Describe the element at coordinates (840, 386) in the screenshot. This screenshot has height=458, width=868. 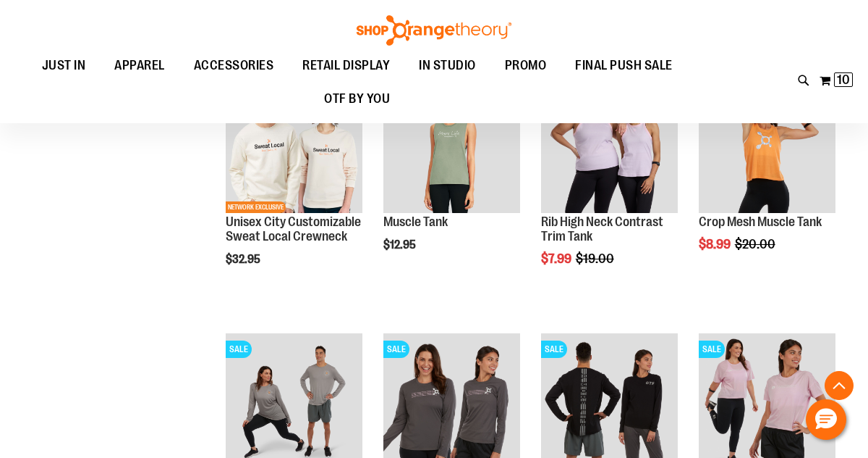
I see `button: Back To Top` at that location.